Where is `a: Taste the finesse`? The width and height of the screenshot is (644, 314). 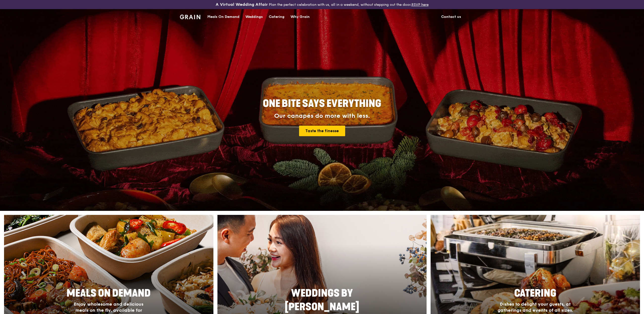
a: Taste the finesse is located at coordinates (322, 131).